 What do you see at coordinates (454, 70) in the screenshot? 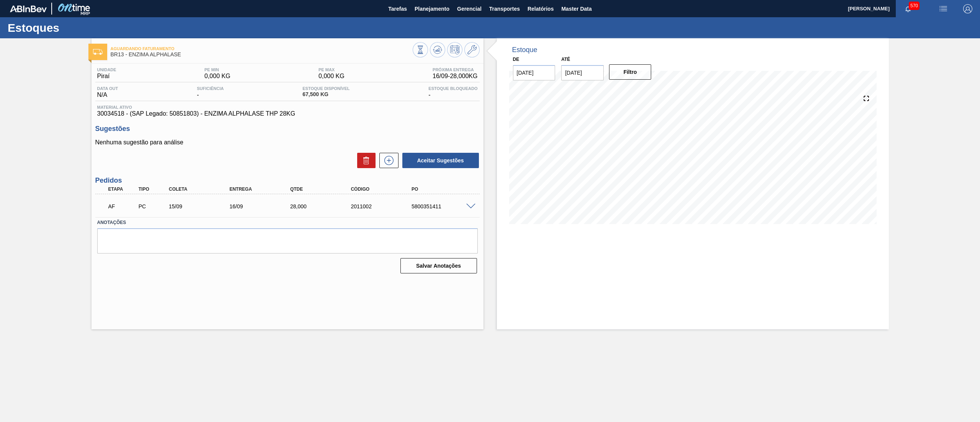
I see `span: Próxima Entrega` at bounding box center [454, 70].